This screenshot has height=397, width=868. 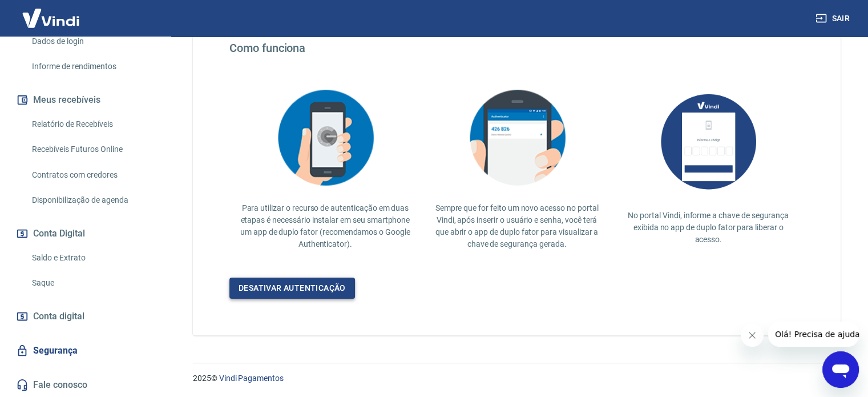 I want to click on a: Desativar autenticação, so click(x=292, y=287).